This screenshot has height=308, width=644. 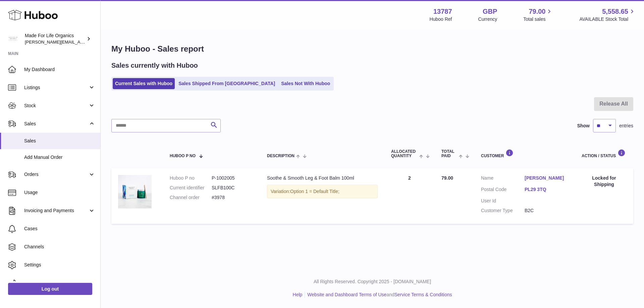 What do you see at coordinates (232, 178) in the screenshot?
I see `dd: P-1002005` at bounding box center [232, 178].